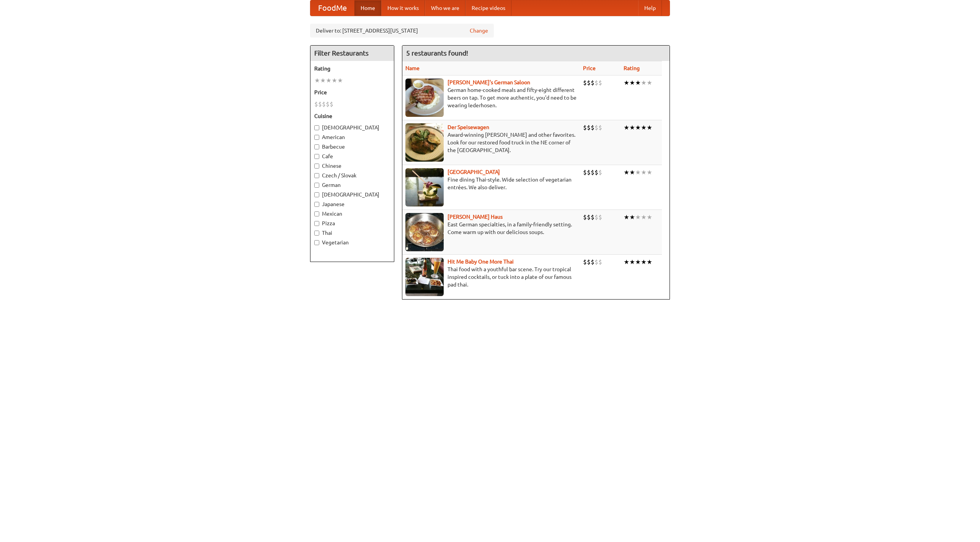 The image size is (980, 542). I want to click on input: Mexican, so click(317, 214).